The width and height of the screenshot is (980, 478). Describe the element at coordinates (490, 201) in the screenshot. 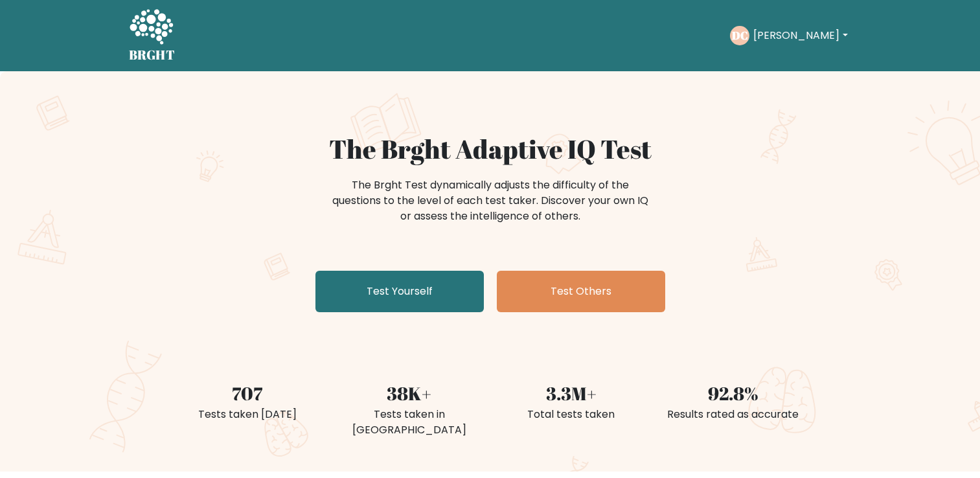

I see `div: The Brght Test dynamically adjusts the difficulty of the questions to the level of each test take...` at that location.